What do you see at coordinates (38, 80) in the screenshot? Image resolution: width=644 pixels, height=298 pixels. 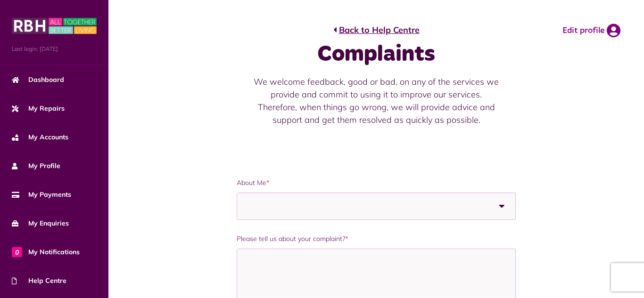 I see `span: Dashboard` at bounding box center [38, 80].